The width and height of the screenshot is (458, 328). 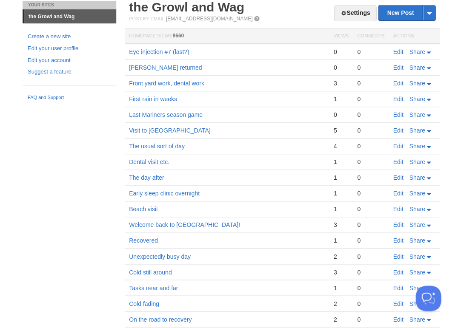 What do you see at coordinates (166, 83) in the screenshot?
I see `a: Front yard work, dental work` at bounding box center [166, 83].